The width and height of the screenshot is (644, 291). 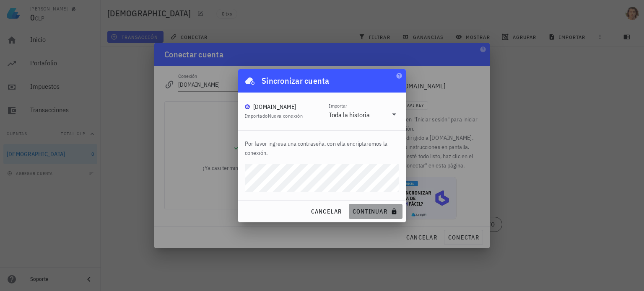 I want to click on button: continuar, so click(x=376, y=212).